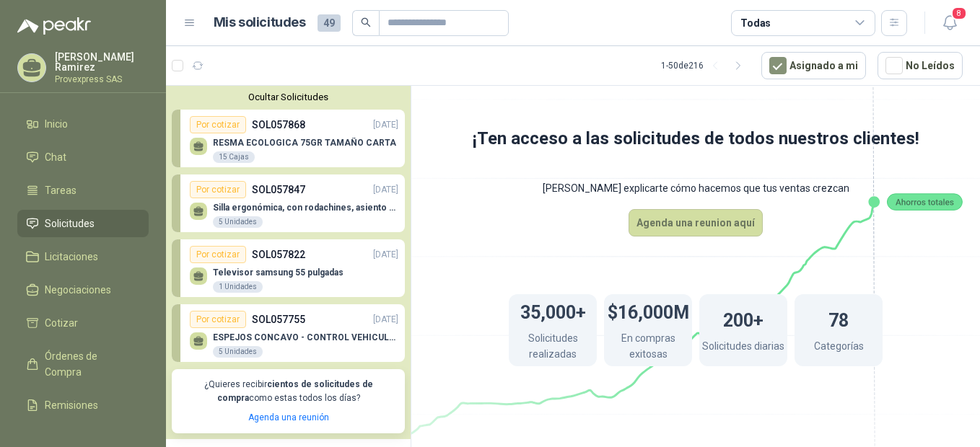 Image resolution: width=980 pixels, height=447 pixels. Describe the element at coordinates (279, 320) in the screenshot. I see `p: SOL057755` at that location.